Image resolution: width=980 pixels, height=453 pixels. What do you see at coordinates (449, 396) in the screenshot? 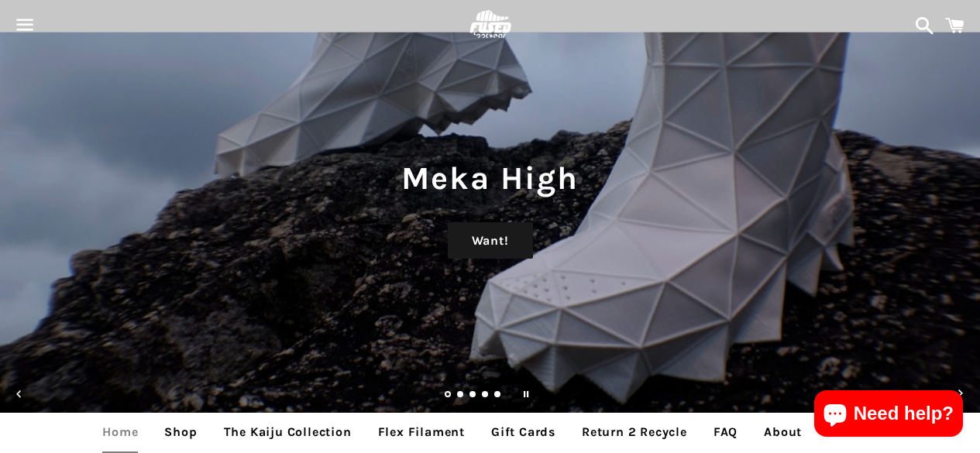
I see `a: Slide 1, current` at bounding box center [449, 396].